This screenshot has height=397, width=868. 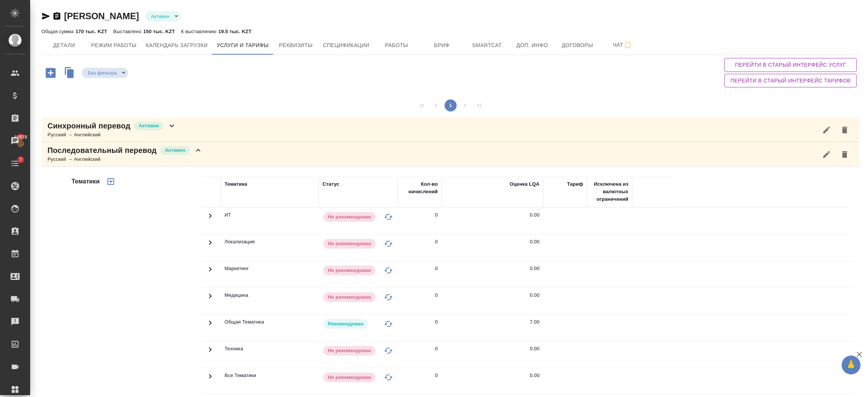 What do you see at coordinates (111, 181) in the screenshot?
I see `button: Добавить тематику` at bounding box center [111, 181].